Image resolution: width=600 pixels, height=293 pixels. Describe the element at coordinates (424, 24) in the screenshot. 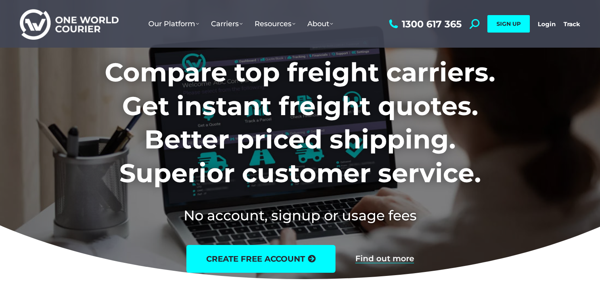

I see `a: 1300 617 365` at that location.